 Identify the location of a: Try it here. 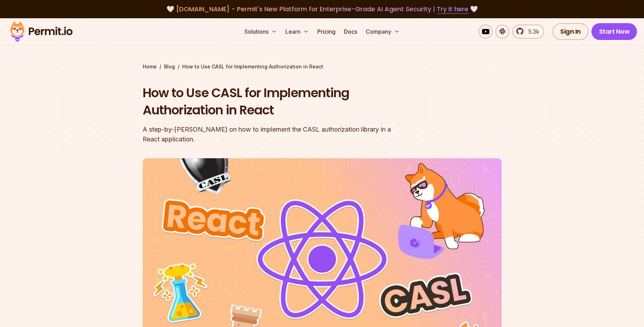
(453, 9).